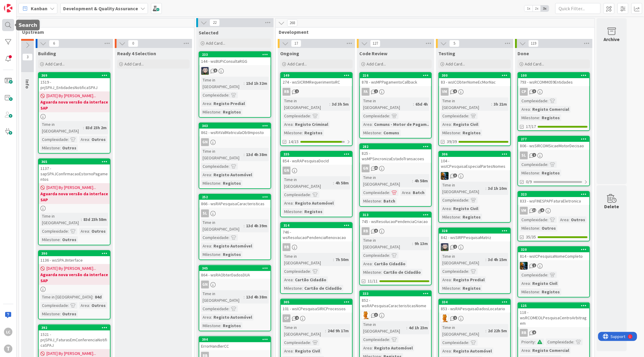  I want to click on div: Batch, so click(418, 193).